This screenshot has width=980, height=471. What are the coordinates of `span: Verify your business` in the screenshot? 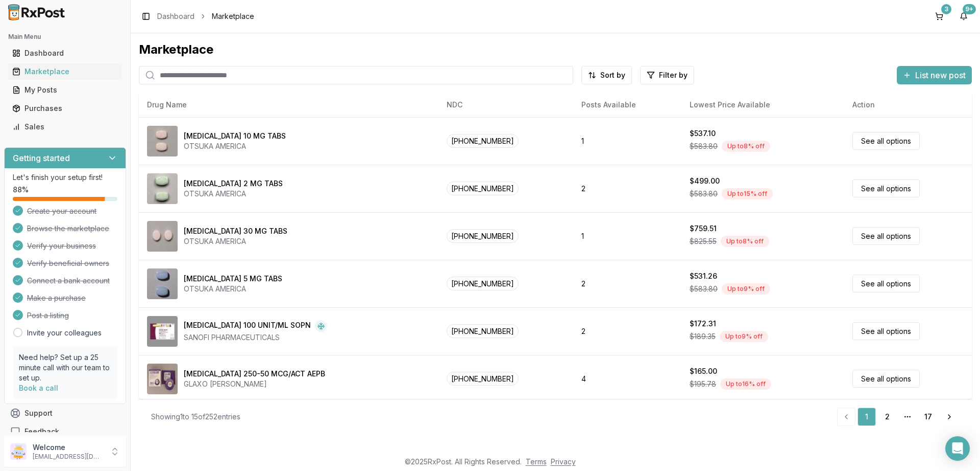 It's located at (61, 246).